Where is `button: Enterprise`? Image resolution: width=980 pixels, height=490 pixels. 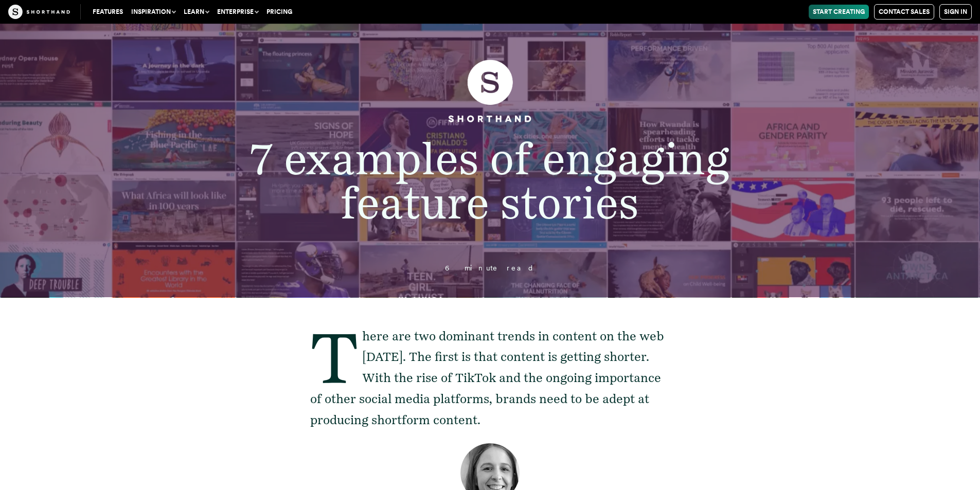 button: Enterprise is located at coordinates (238, 12).